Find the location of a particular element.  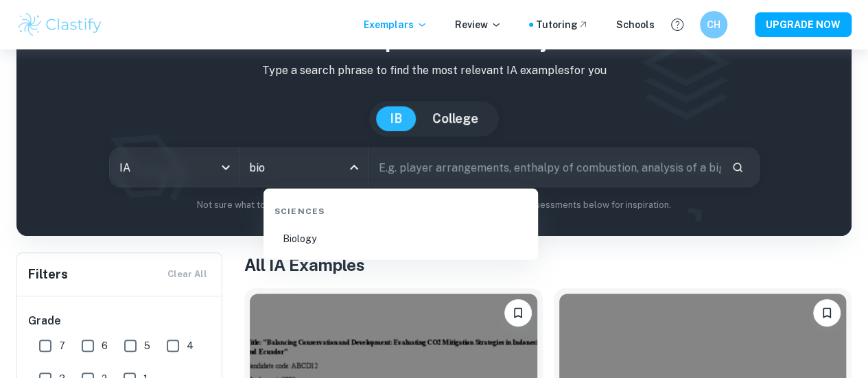

p: Review is located at coordinates (478, 24).